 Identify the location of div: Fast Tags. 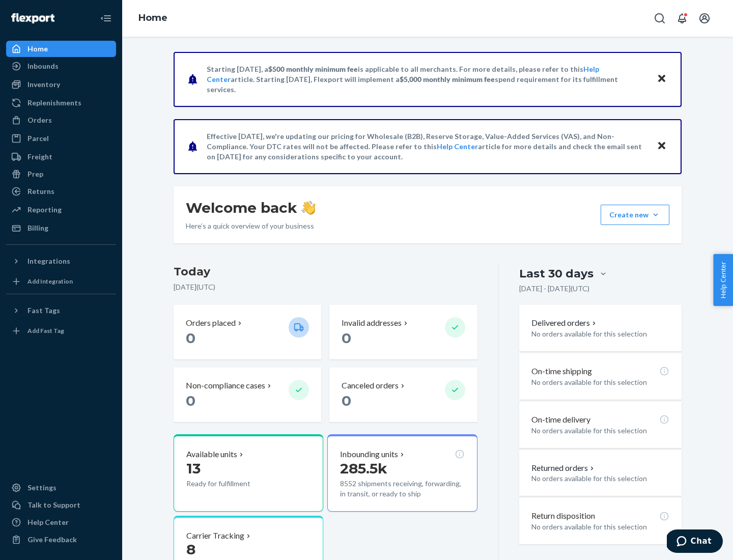
(44, 310).